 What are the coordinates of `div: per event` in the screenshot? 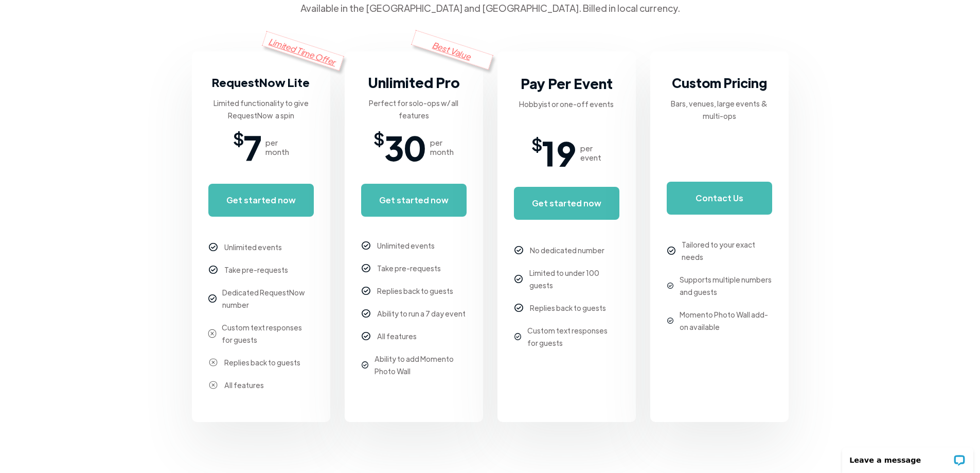 It's located at (590, 152).